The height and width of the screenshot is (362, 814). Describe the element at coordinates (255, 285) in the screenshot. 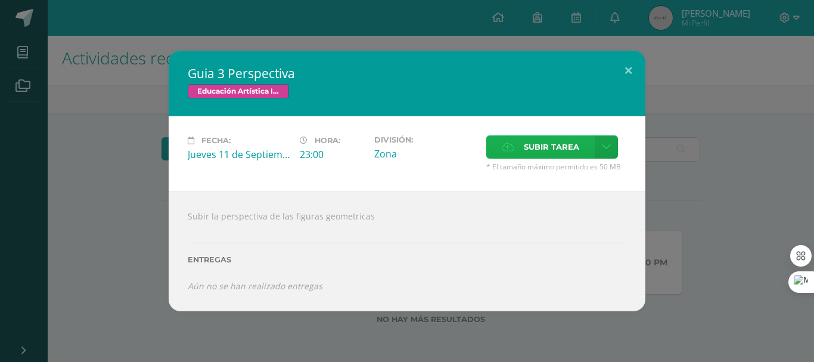

I see `i: Aún no se han realizado entregas` at that location.